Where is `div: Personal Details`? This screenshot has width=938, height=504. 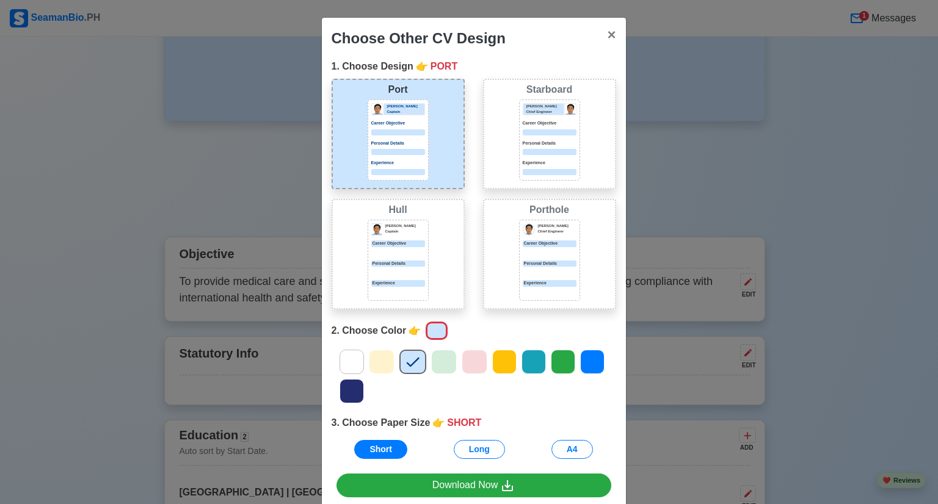
div: Personal Details is located at coordinates (549, 264).